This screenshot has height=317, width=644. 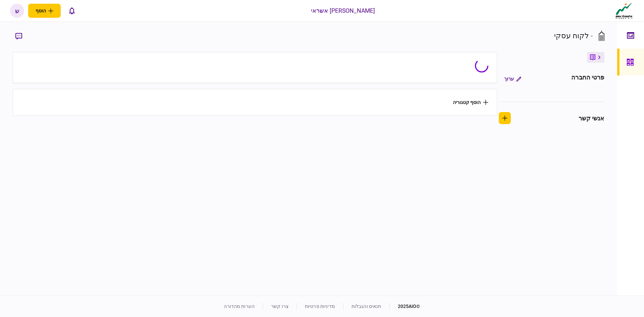 I want to click on button: ערוך, so click(x=513, y=79).